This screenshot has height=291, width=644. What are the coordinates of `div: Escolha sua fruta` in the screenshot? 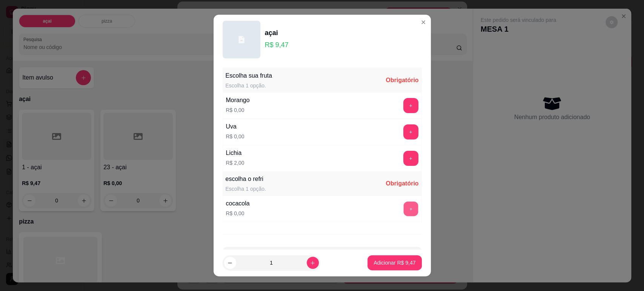 It's located at (249, 76).